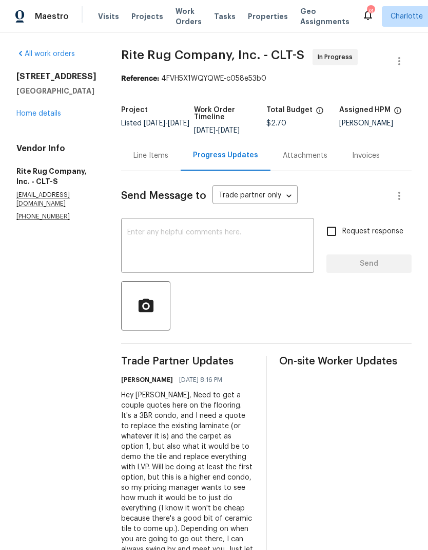 The image size is (428, 550). What do you see at coordinates (366, 156) in the screenshot?
I see `div: Invoices` at bounding box center [366, 156].